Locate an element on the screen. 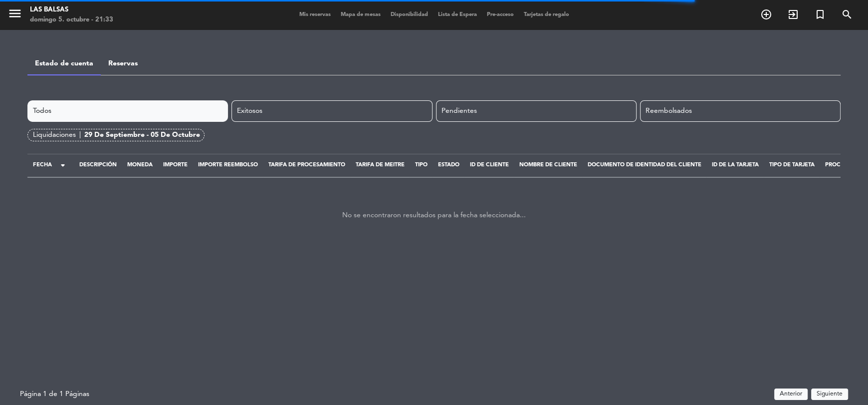 The image size is (868, 405). span: Estado is located at coordinates (449, 165).